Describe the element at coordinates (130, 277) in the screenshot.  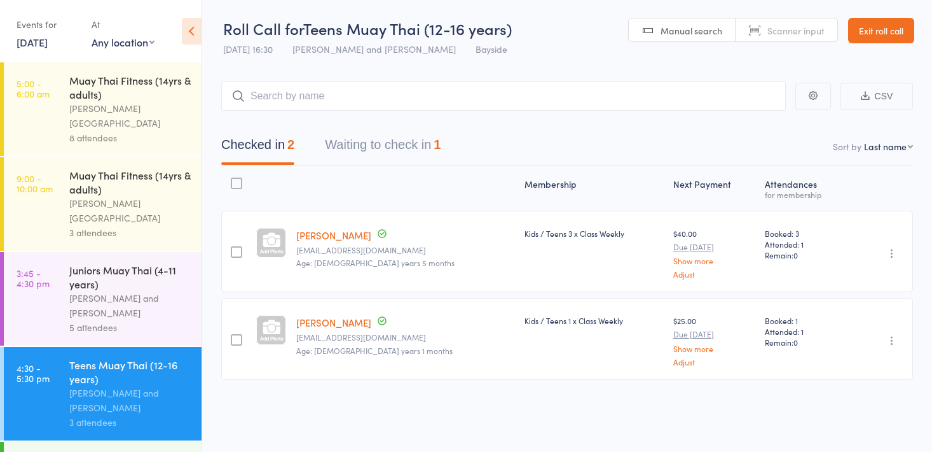
I see `div: Juniors Muay Thai (4-11 years)` at that location.